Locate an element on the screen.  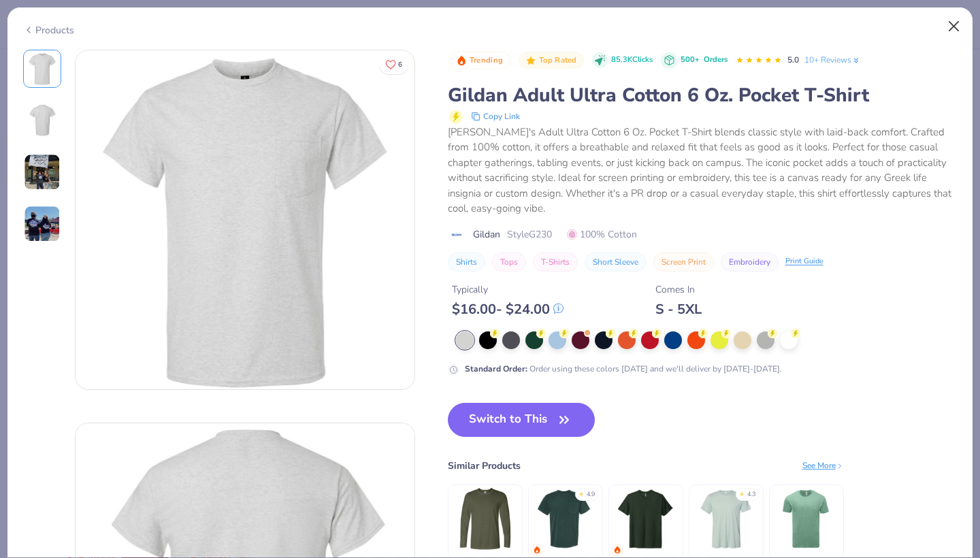
img: Comfort Colors Adult Heavyweight RS Pocket T-Shirt is located at coordinates (565, 519).